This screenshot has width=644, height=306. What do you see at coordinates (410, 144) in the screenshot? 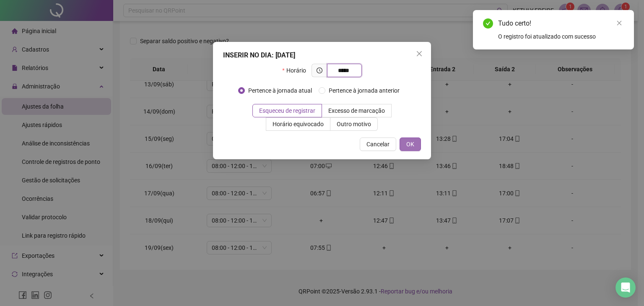
I see `span: OK` at bounding box center [410, 144].